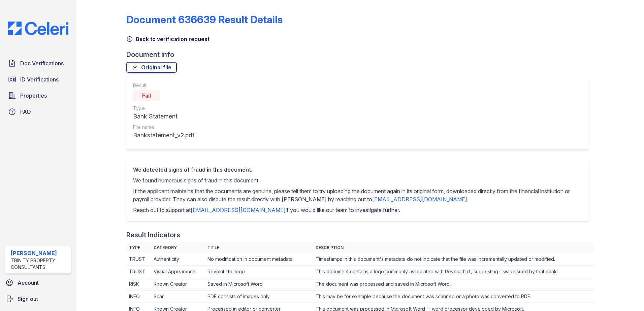 The height and width of the screenshot is (311, 644). I want to click on span: FAQ, so click(26, 112).